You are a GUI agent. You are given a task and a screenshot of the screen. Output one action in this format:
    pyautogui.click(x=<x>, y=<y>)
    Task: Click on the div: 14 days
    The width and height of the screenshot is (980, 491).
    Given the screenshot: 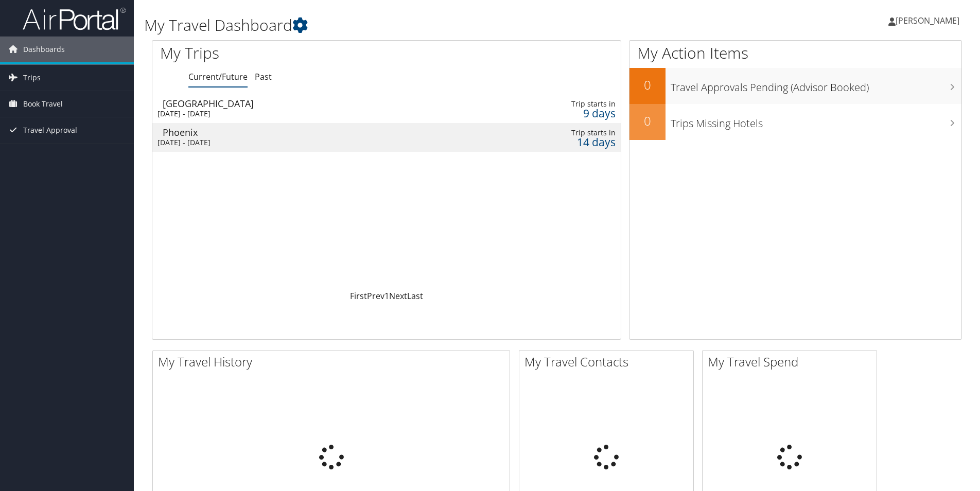 What is the action you would take?
    pyautogui.click(x=563, y=142)
    